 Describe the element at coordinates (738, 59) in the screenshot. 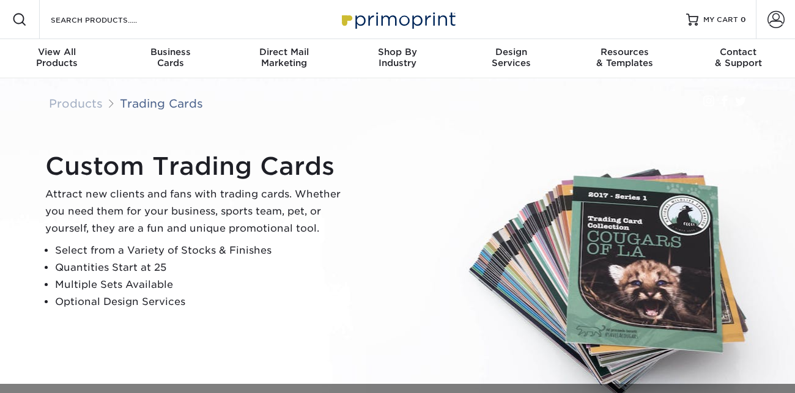

I see `a: Contact& Support` at that location.